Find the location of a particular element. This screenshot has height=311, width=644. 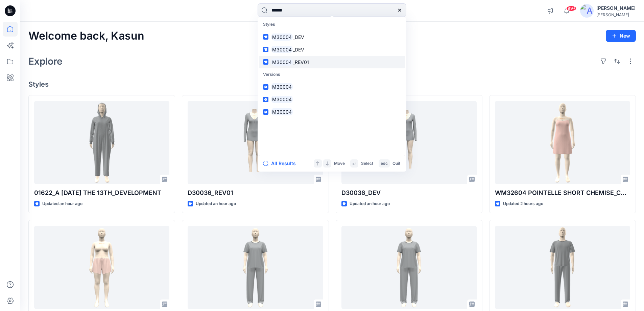

a: M30004_REV01 is located at coordinates (332, 62).